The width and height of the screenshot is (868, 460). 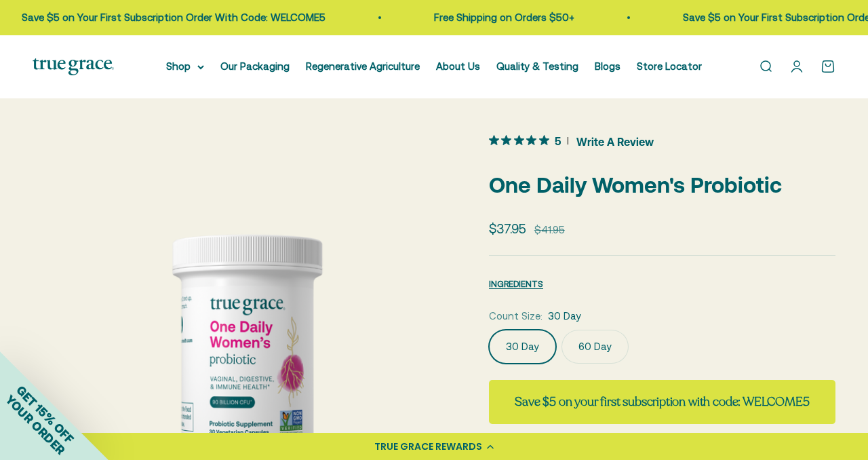 What do you see at coordinates (616, 141) in the screenshot?
I see `span: Write A Review` at bounding box center [616, 141].